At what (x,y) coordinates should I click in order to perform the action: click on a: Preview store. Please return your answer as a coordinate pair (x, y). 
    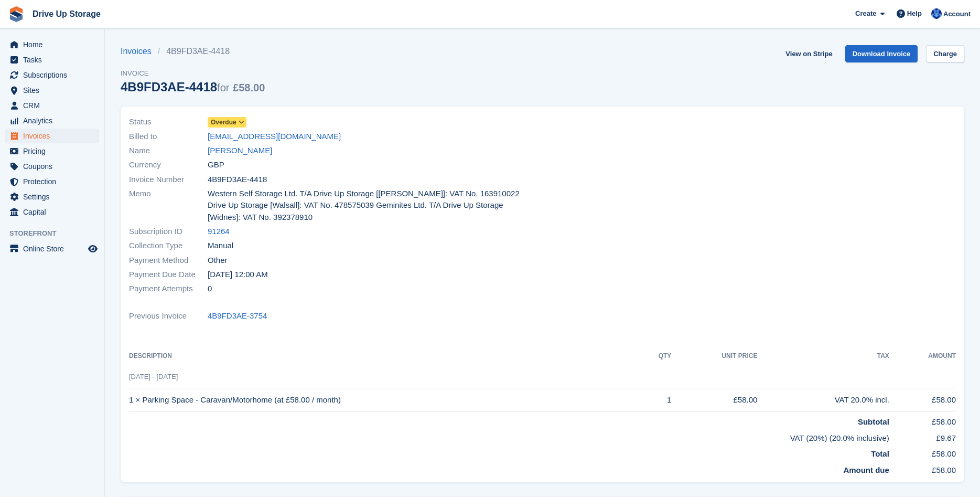
    Looking at the image, I should click on (93, 249).